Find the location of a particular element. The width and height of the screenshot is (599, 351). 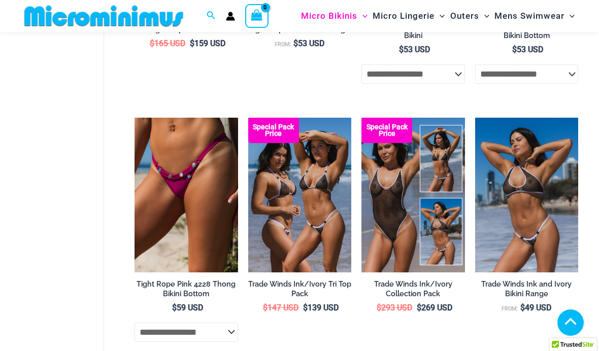

a: Tight Rope Pink 4212 Micro Bikini Bottom is located at coordinates (527, 33).